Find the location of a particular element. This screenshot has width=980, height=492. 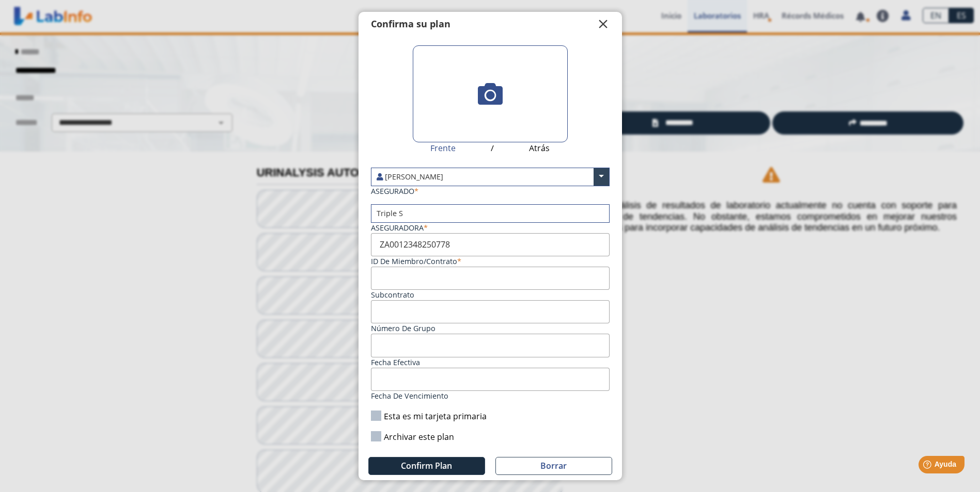

span: Confirm Plan is located at coordinates (426, 466).